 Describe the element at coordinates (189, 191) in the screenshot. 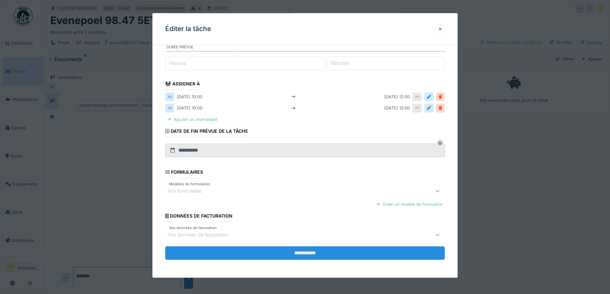

I see `div: Vos formulaires` at that location.